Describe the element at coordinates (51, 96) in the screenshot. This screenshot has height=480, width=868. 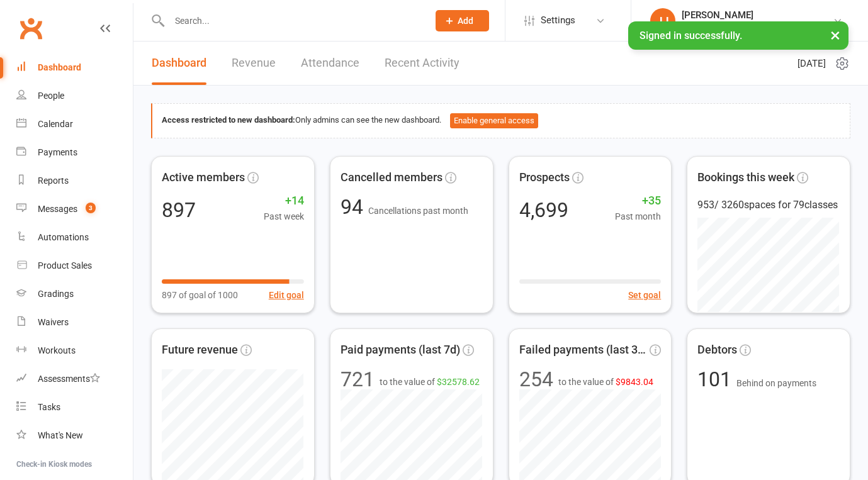
I see `div: People` at that location.